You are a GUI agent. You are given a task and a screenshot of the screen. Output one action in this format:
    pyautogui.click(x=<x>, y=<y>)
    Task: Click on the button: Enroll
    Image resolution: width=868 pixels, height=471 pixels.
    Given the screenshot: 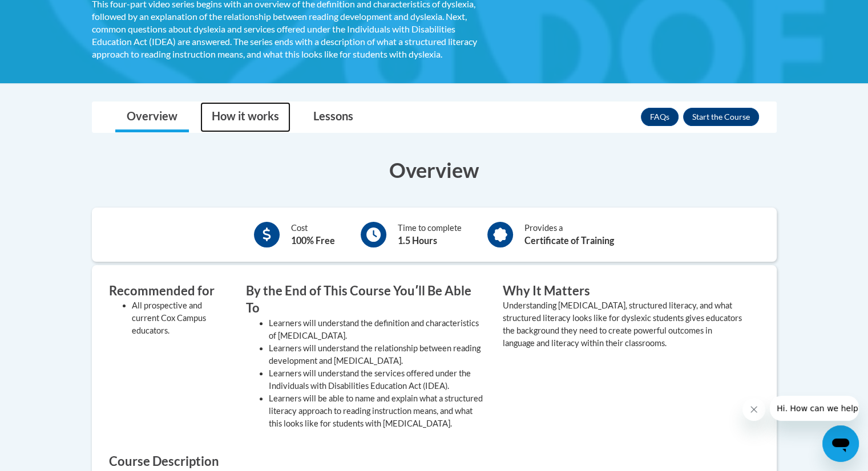 What is the action you would take?
    pyautogui.click(x=721, y=117)
    